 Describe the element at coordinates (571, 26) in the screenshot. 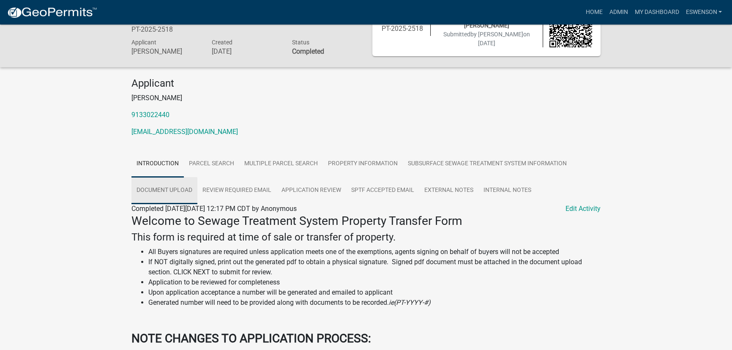

I see `img: QR code` at that location.